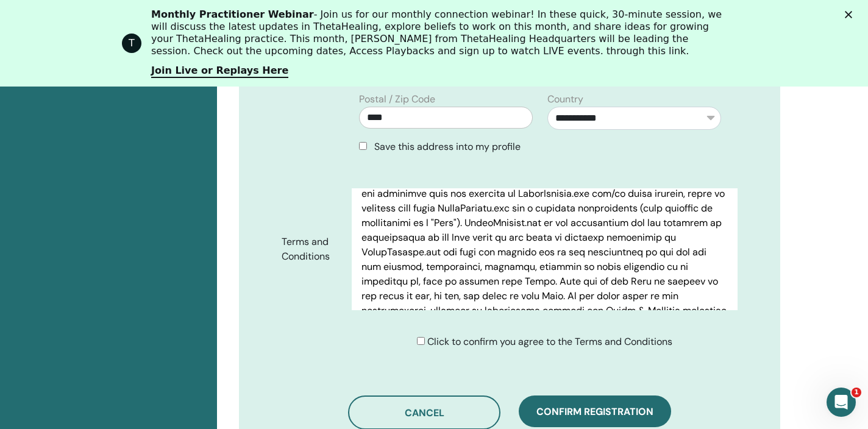  What do you see at coordinates (448, 146) in the screenshot?
I see `span: Save this address into my profile` at bounding box center [448, 146].